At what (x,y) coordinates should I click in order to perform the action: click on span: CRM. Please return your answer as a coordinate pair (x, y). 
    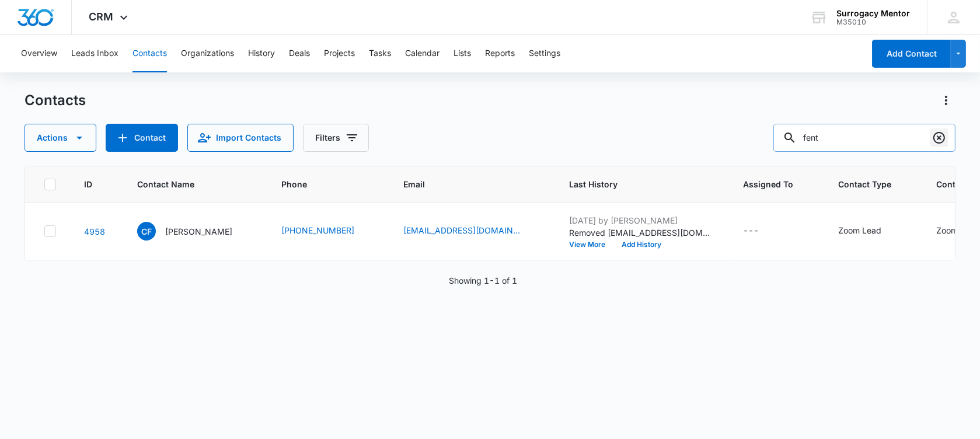
    Looking at the image, I should click on (102, 16).